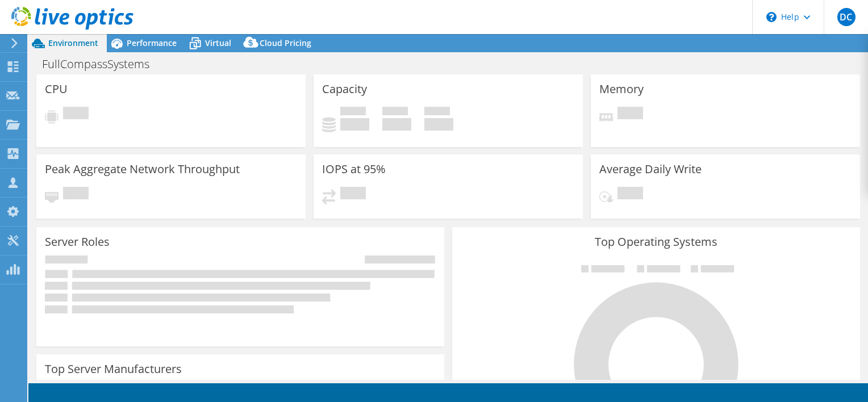 Image resolution: width=868 pixels, height=402 pixels. Describe the element at coordinates (656, 242) in the screenshot. I see `h3: Top Operating Systems` at that location.